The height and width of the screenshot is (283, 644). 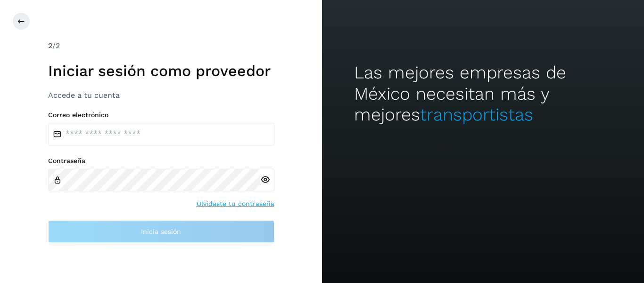 What do you see at coordinates (161, 46) in the screenshot?
I see `div: /2` at bounding box center [161, 46].